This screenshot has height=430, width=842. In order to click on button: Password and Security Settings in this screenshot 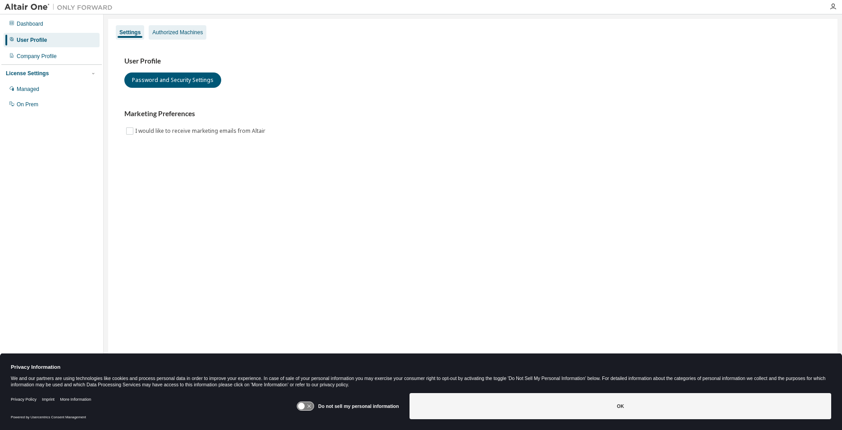, I will do `click(173, 80)`.